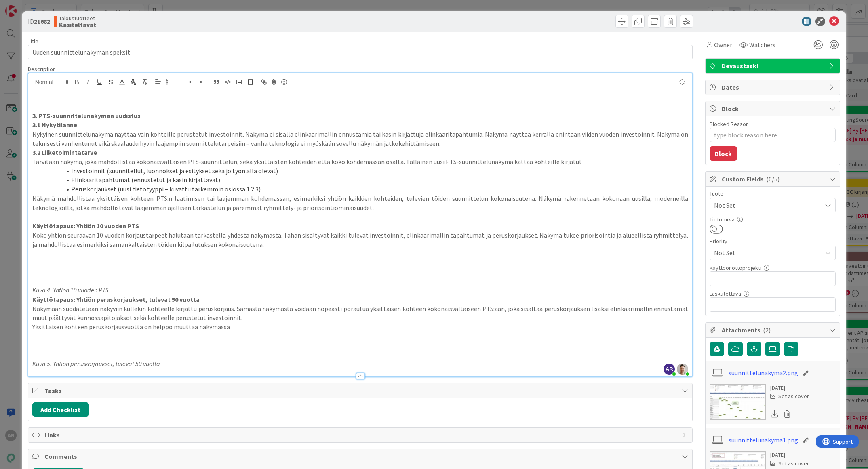 The height and width of the screenshot is (469, 868). I want to click on p: Näkymään suodatetaan näkyviin kullekin kohteelle kirjattu peruskorjaus. Samasta näkymästä voidaan..., so click(361, 313).